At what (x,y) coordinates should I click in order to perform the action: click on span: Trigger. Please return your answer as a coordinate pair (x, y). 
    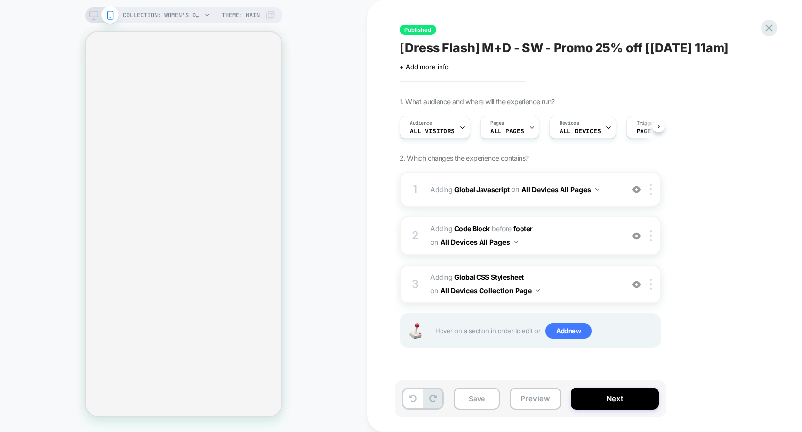
    Looking at the image, I should click on (646, 123).